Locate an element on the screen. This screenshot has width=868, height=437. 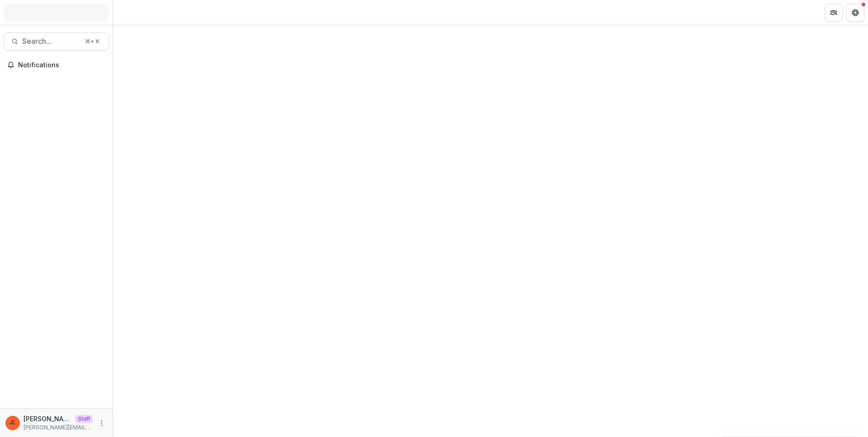
button: Search... is located at coordinates (56, 41).